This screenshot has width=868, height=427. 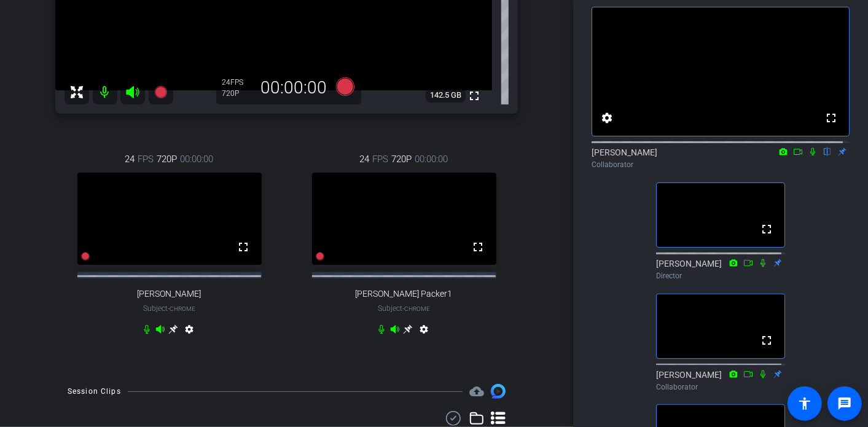 What do you see at coordinates (499, 392) in the screenshot?
I see `img: Session clips` at bounding box center [499, 392].